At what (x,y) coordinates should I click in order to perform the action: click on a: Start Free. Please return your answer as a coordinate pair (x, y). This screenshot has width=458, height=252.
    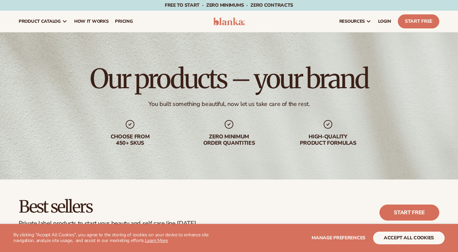
    Looking at the image, I should click on (419, 21).